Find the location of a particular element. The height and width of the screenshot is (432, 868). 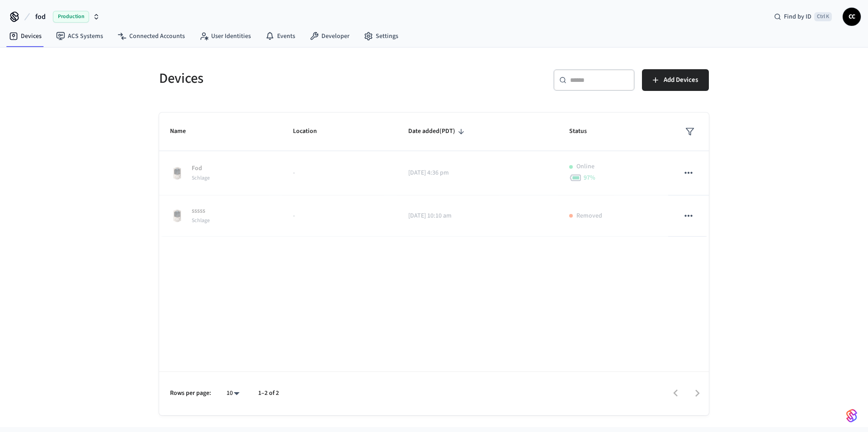

span: Add Devices is located at coordinates (681, 80).